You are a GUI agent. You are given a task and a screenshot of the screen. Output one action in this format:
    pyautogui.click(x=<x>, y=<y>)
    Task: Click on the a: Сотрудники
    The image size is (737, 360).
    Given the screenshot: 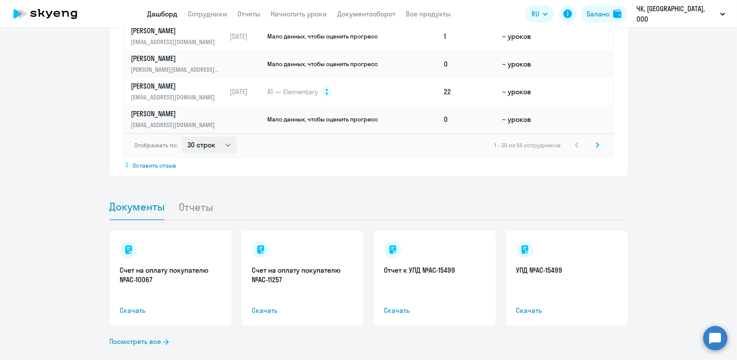 What is the action you would take?
    pyautogui.click(x=208, y=14)
    